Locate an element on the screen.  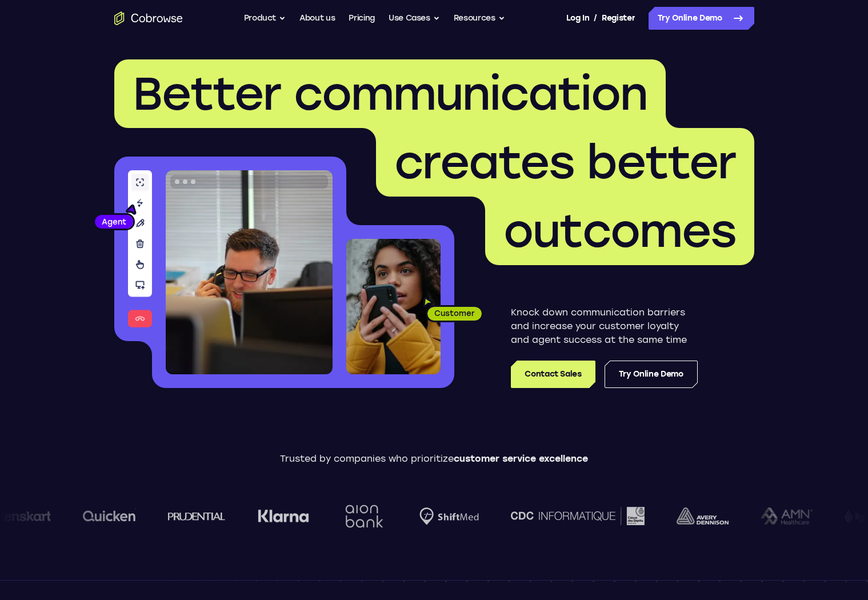
p: Knock down communication barriers and increase your customer loyalty and agent success at the sam... is located at coordinates (604, 326).